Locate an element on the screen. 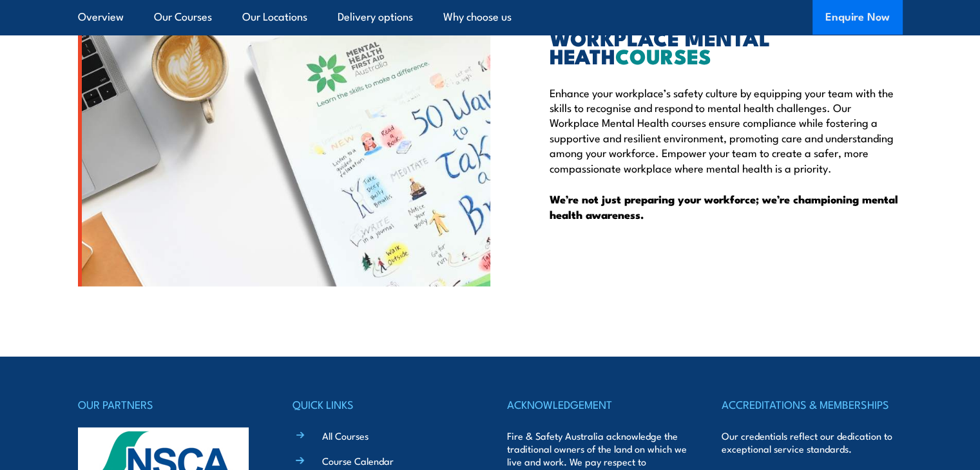  h4: ACKNOWLEDGEMENT is located at coordinates (597, 404).